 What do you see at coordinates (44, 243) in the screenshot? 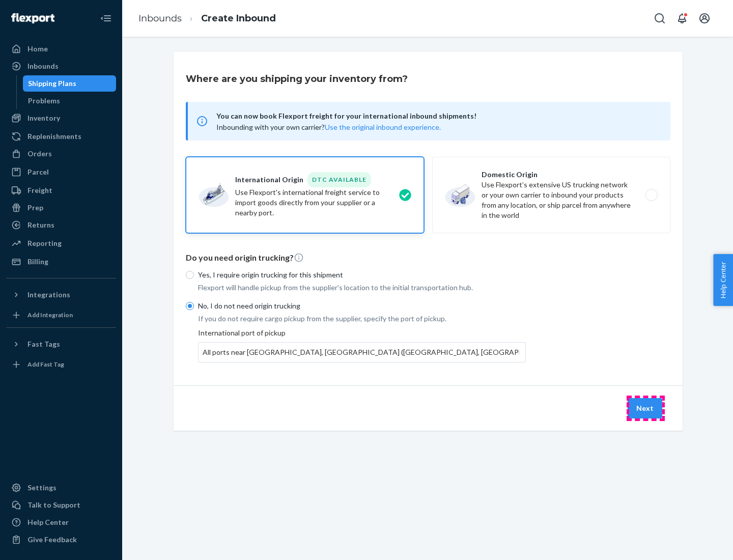
I see `div: Reporting` at bounding box center [44, 243].